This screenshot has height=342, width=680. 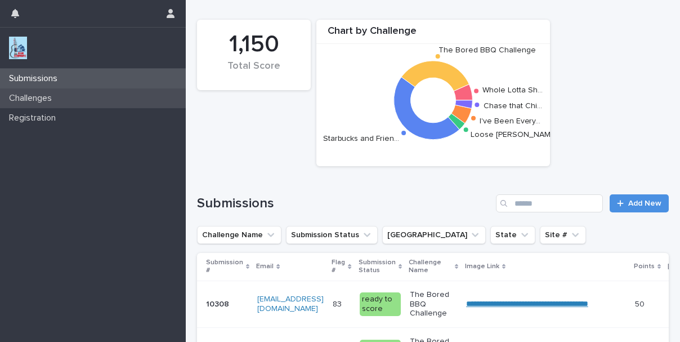 I want to click on button: State, so click(x=513, y=235).